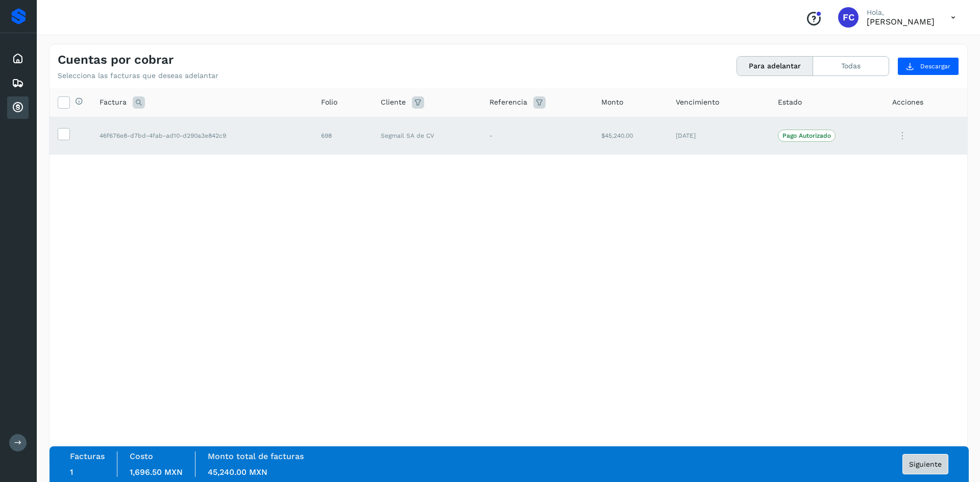 The image size is (980, 482). I want to click on label: Costo, so click(142, 456).